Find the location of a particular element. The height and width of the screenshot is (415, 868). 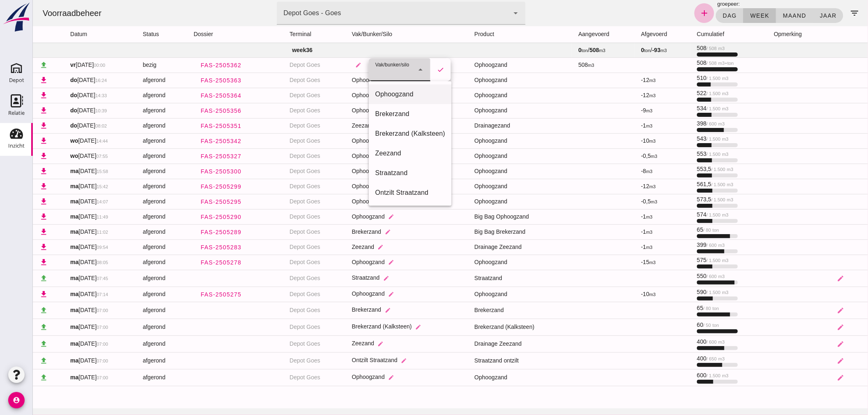

span: -8 is located at coordinates (614, 171).